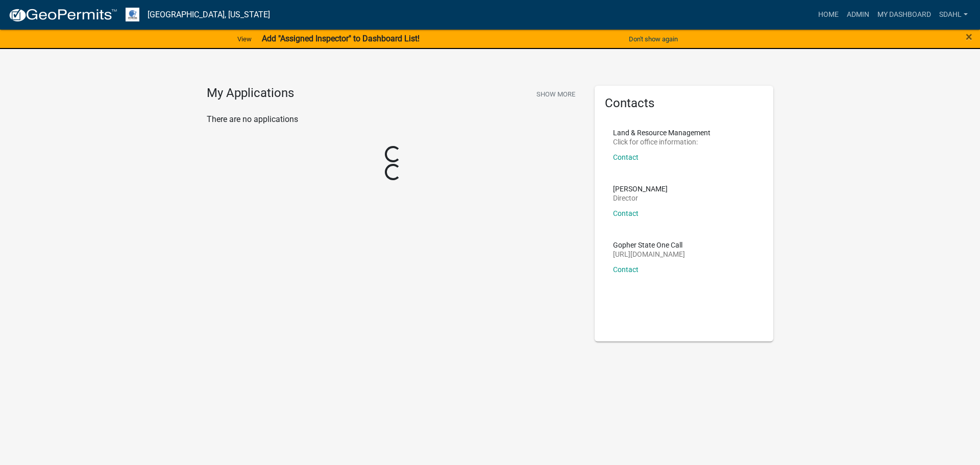 The width and height of the screenshot is (980, 465). I want to click on button: Close, so click(969, 37).